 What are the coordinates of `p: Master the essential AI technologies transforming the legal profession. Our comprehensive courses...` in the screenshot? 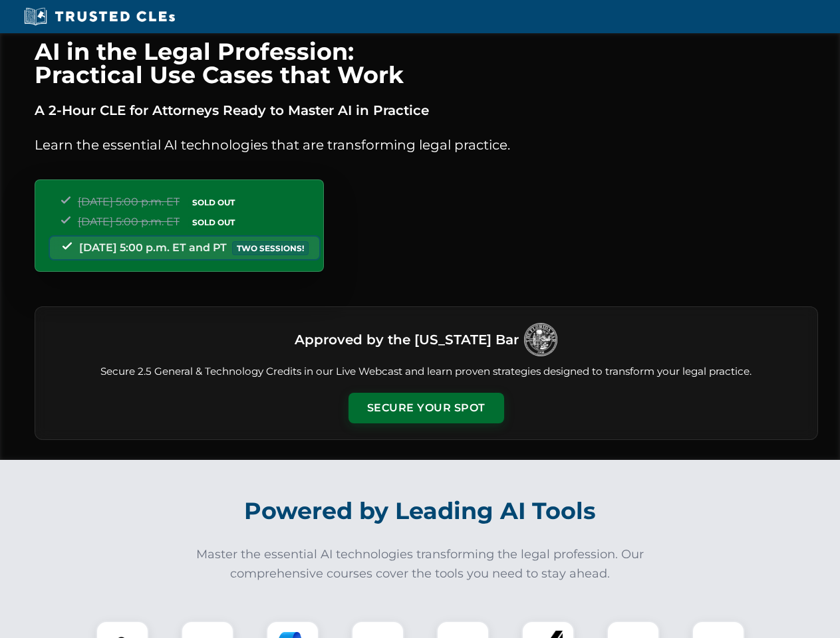 It's located at (420, 564).